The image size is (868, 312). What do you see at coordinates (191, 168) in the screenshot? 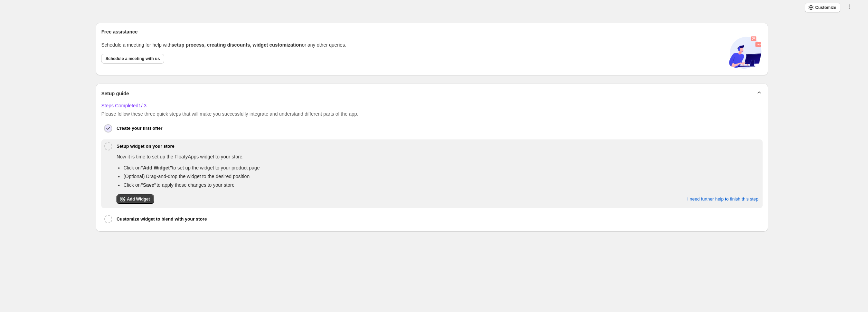
I see `span: Click on to set up the widget to your product page` at bounding box center [191, 168].